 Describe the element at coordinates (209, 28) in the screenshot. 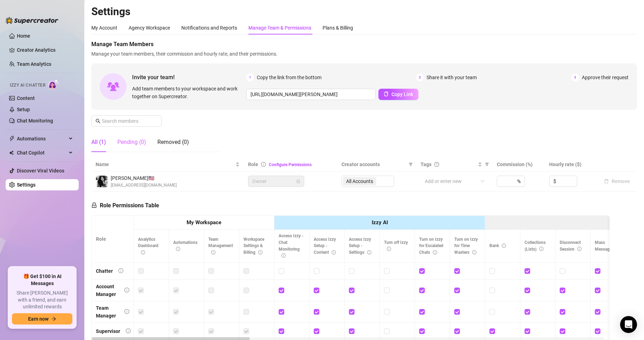

I see `div: Notifications and Reports` at that location.